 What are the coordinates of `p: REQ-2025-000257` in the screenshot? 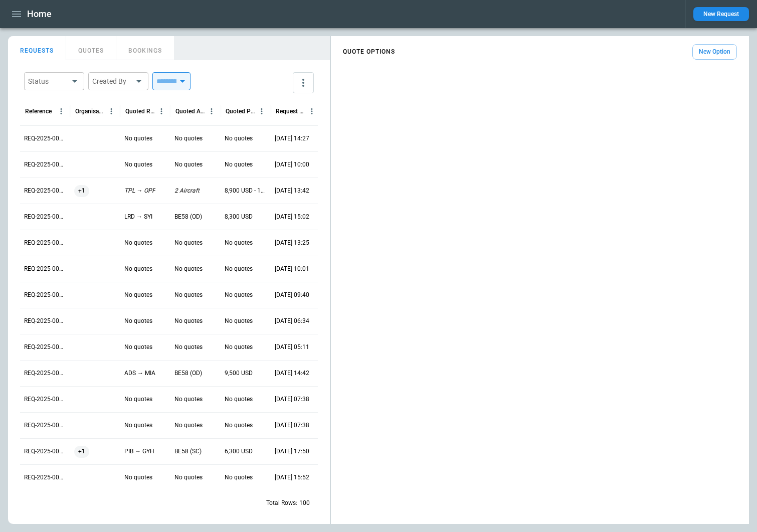 It's located at (45, 478).